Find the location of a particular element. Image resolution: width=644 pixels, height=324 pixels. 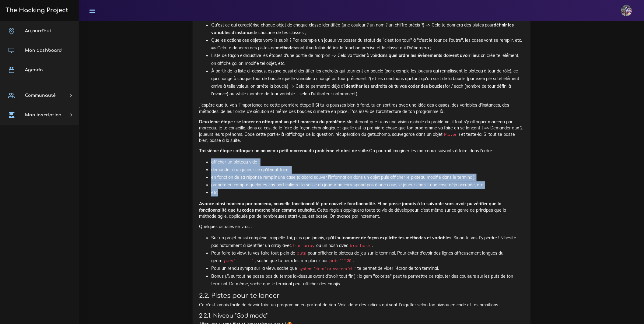

li: prendre en compte quelques cas particuliers : la saisie du joueur ne correspond pas à une case, l... is located at coordinates (367, 185).